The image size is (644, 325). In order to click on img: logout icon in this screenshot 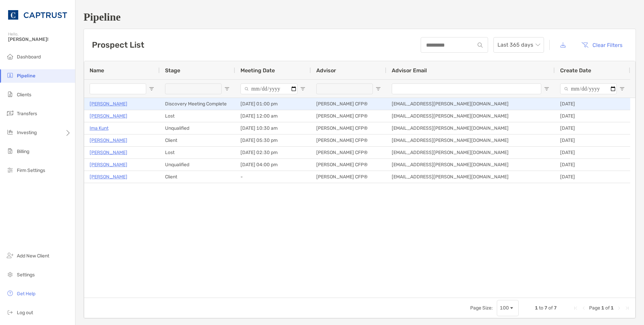, I will do `click(10, 312)`.